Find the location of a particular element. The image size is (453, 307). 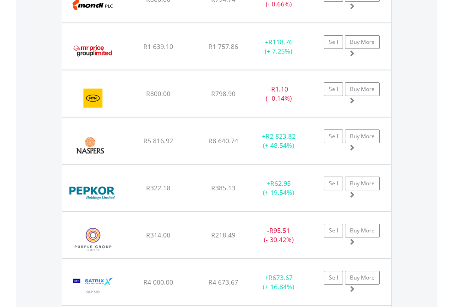

img: EQU.ZA.PPH.png is located at coordinates (92, 192).